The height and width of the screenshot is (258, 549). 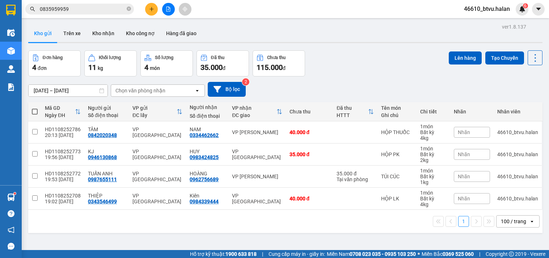 What do you see at coordinates (152, 9) in the screenshot?
I see `span: plus` at bounding box center [152, 9].